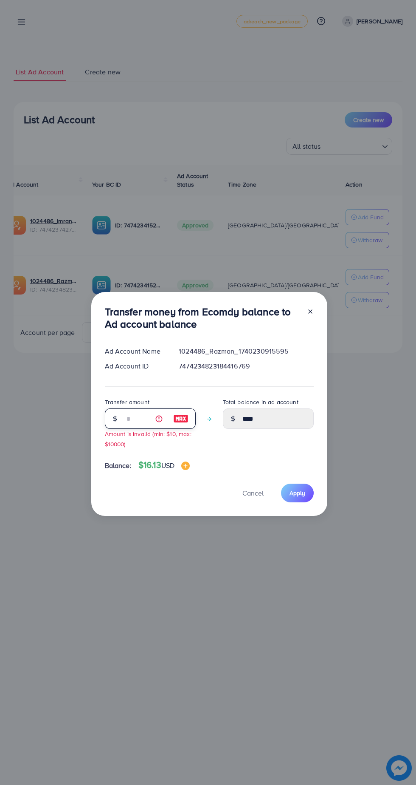  I want to click on span: Cancel, so click(253, 493).